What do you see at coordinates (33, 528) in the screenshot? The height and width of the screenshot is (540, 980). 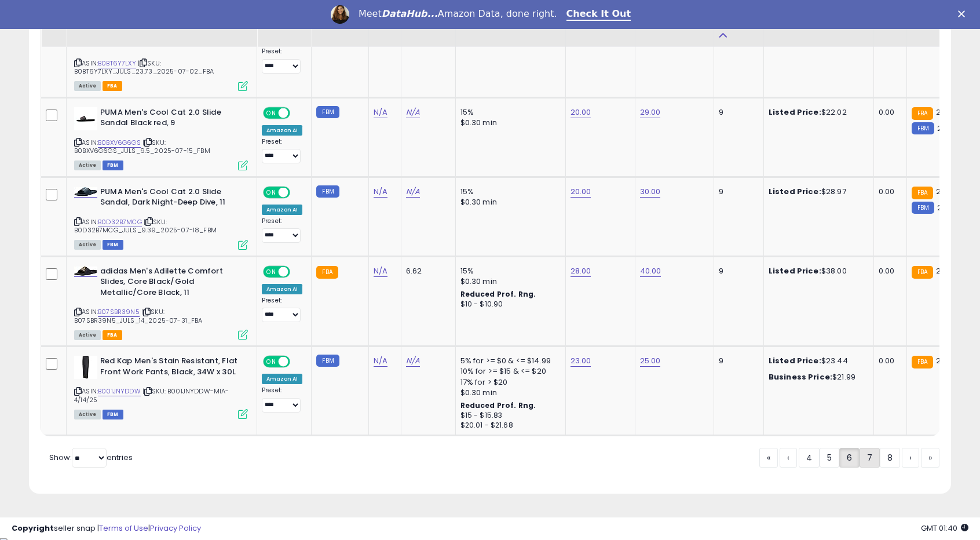 I see `strong: Copyright` at bounding box center [33, 528].